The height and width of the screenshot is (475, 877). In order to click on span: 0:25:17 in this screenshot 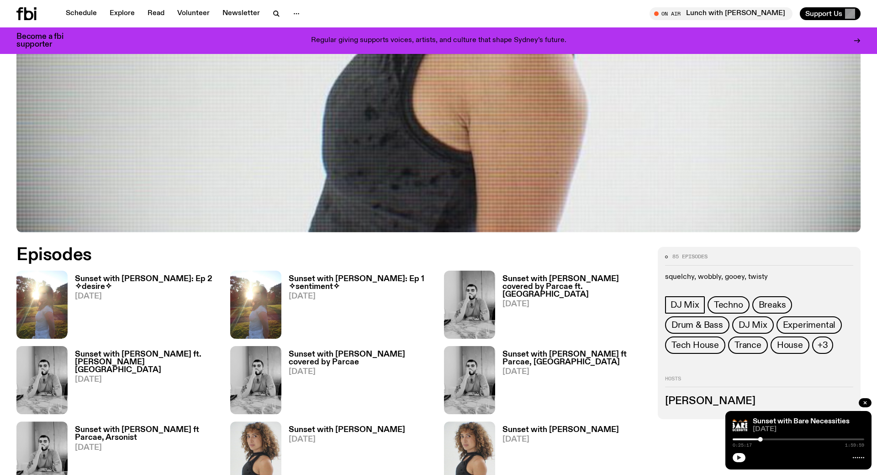, I will do `click(742, 445)`.